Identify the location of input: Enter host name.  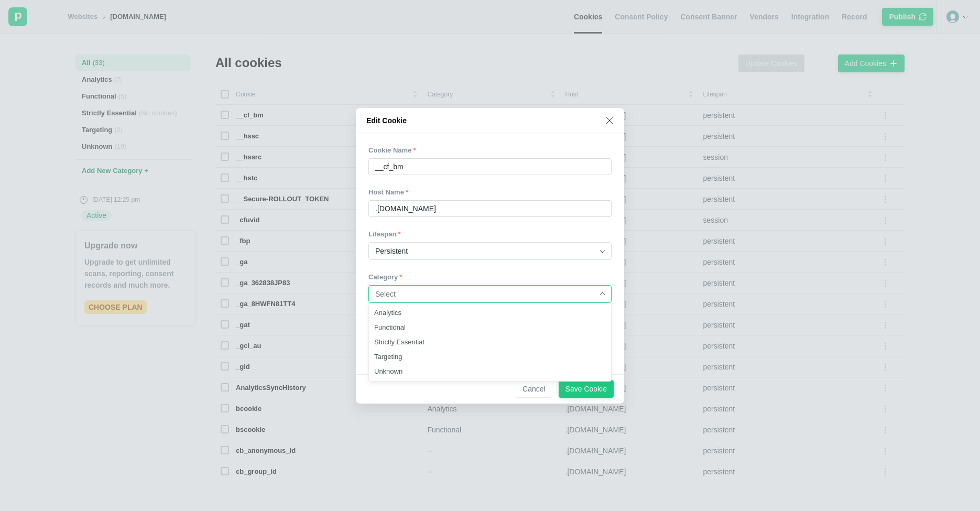
(490, 209).